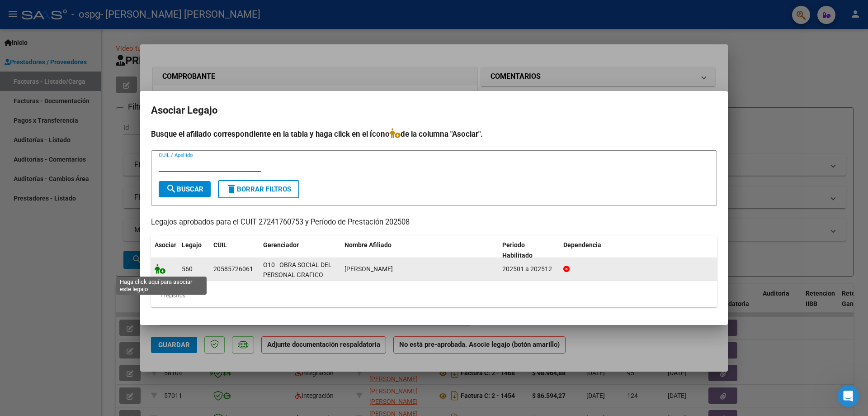 The image size is (868, 416). I want to click on h2: Asociar Legajo, so click(434, 111).